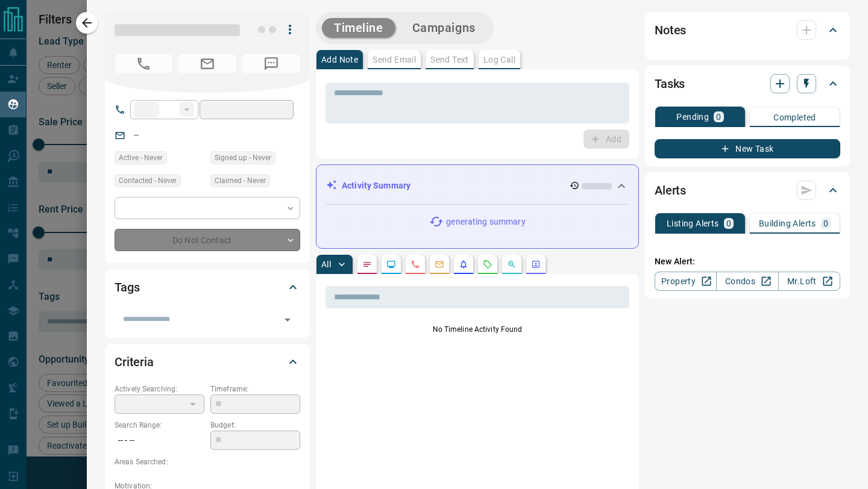  I want to click on p: Timeframe:, so click(255, 389).